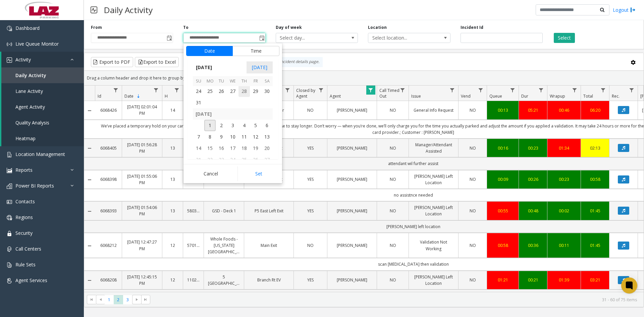 The width and height of the screenshot is (644, 317). Describe the element at coordinates (25, 264) in the screenshot. I see `span: Rule Sets` at that location.